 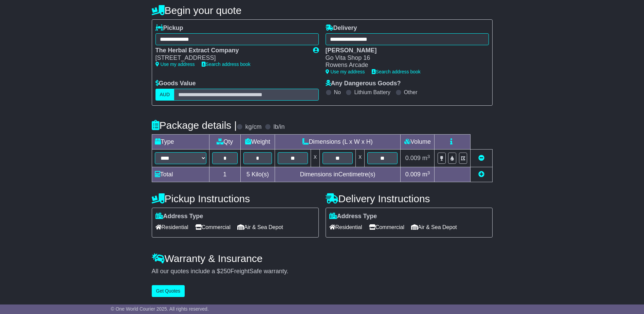 What do you see at coordinates (404, 65) in the screenshot?
I see `div: Rowens Arcade` at bounding box center [404, 65].